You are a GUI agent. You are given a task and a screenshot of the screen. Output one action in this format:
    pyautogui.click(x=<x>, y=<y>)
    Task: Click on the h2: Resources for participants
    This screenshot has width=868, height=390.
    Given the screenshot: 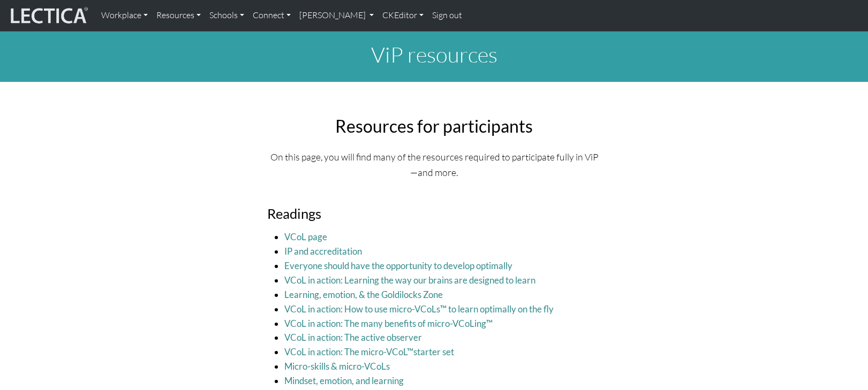 What is the action you would take?
    pyautogui.click(x=434, y=126)
    